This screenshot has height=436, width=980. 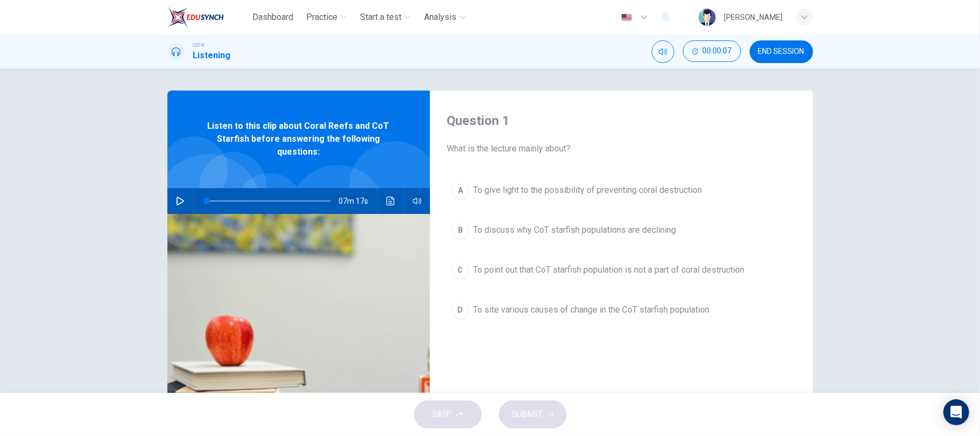 What do you see at coordinates (782, 52) in the screenshot?
I see `button: END SESSION` at bounding box center [782, 52].